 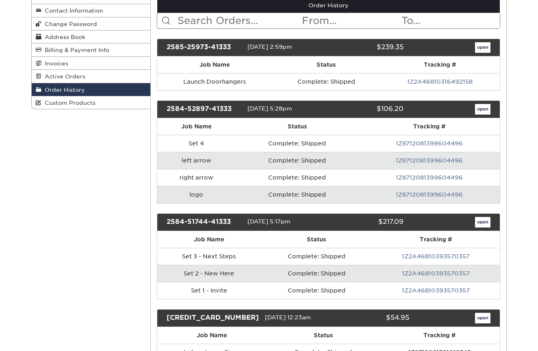 I want to click on div: 2585-25973-41333, so click(x=204, y=48).